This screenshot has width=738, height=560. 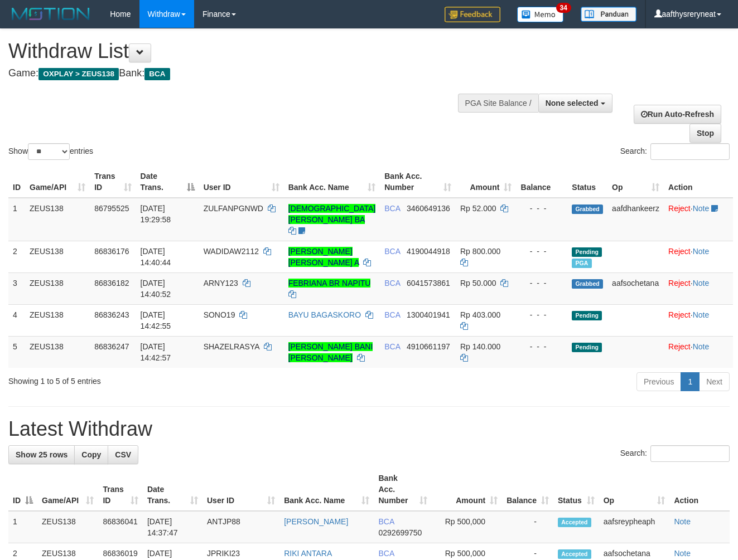 What do you see at coordinates (112, 208) in the screenshot?
I see `span: 86795525` at bounding box center [112, 208].